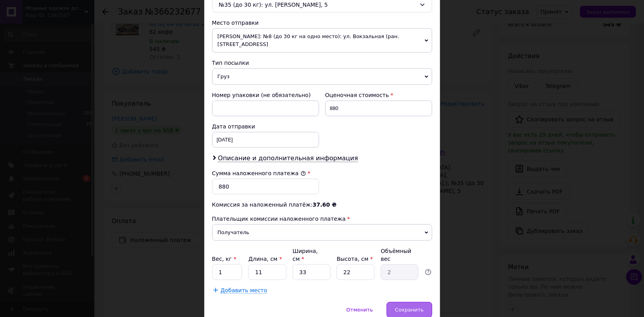 The height and width of the screenshot is (317, 644). What do you see at coordinates (306, 255) in the screenshot?
I see `label: Ширина, см` at bounding box center [306, 255].